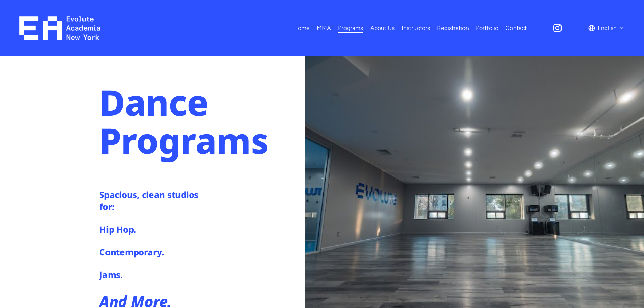 Image resolution: width=644 pixels, height=308 pixels. I want to click on a: Registration, so click(453, 28).